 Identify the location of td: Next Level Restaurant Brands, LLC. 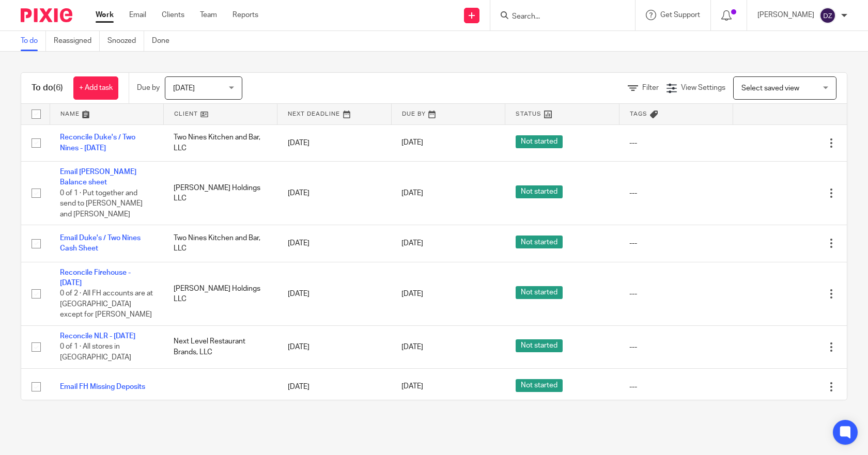
(220, 347).